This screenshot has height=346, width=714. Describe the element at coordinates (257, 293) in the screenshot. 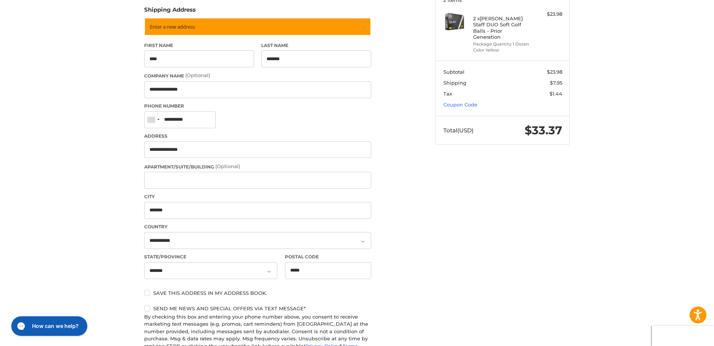

I see `label: Save this address in my address book.` at that location.